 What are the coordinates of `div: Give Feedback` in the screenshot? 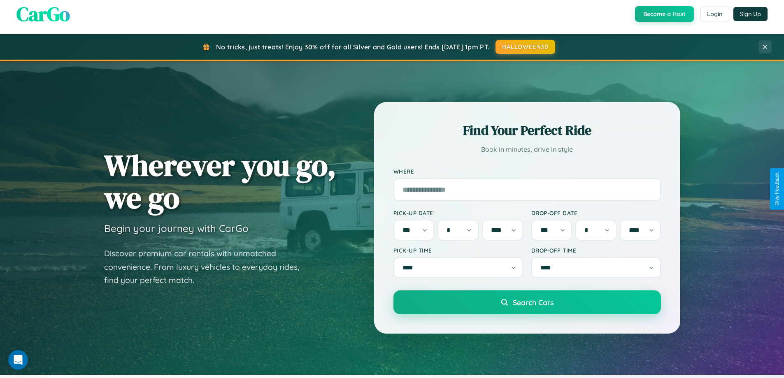 It's located at (777, 189).